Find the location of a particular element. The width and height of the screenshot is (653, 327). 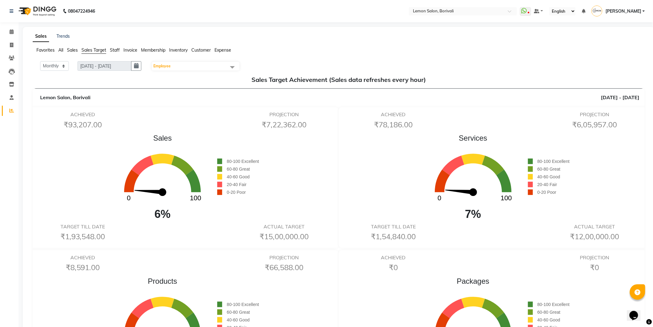

a: Sales is located at coordinates (41, 36).